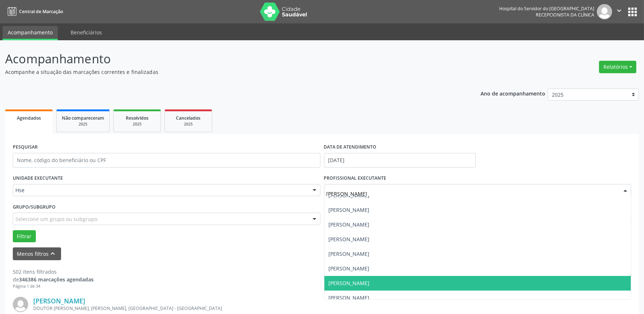 This screenshot has width=644, height=314. What do you see at coordinates (30, 33) in the screenshot?
I see `a: Acompanhamento` at bounding box center [30, 33].